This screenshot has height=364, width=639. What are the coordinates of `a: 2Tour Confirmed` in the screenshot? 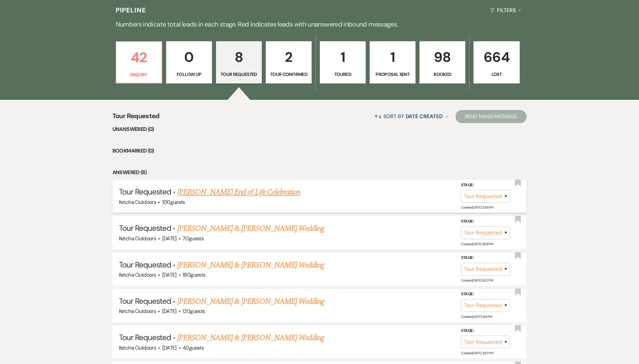 It's located at (289, 63).